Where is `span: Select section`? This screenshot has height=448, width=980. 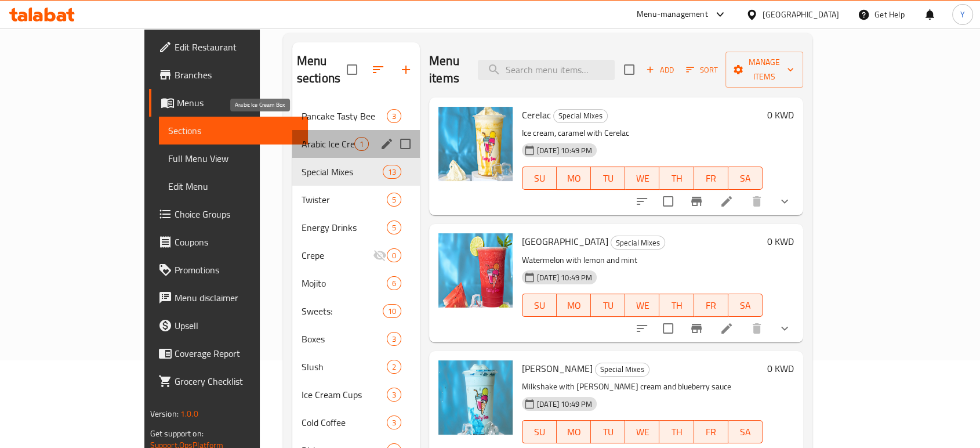
span: Select section is located at coordinates (629, 70).